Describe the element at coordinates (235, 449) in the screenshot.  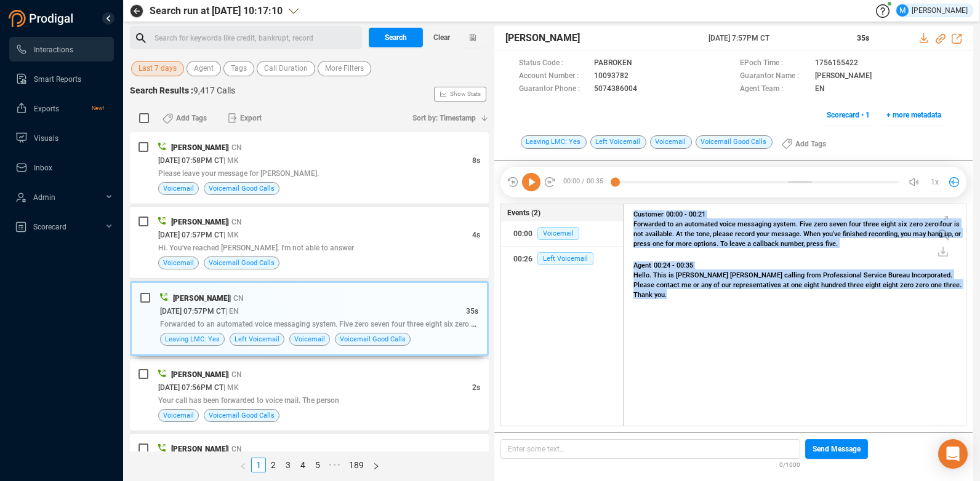
I see `span: | CN` at that location.